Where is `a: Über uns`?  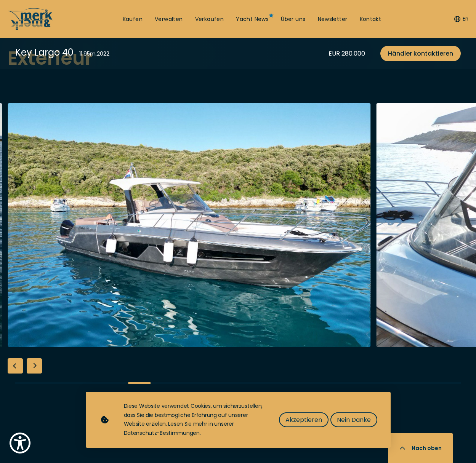 a: Über uns is located at coordinates (293, 19).